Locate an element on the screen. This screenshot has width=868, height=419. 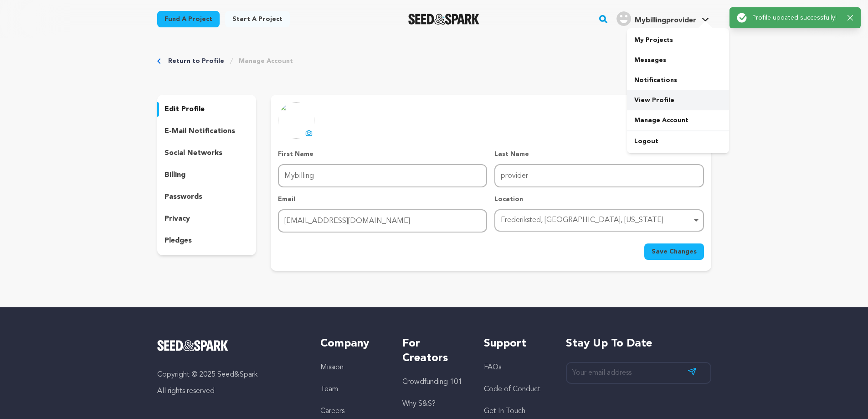
span: Save Changes is located at coordinates (674, 252).